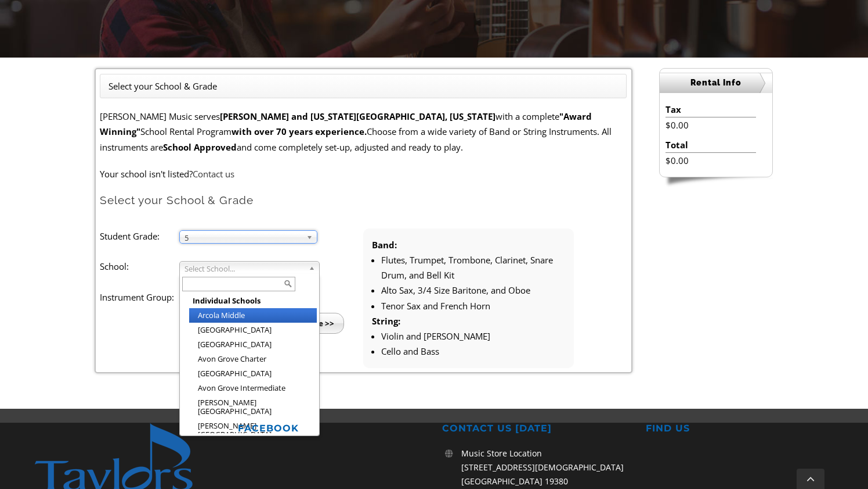  I want to click on strong: String:, so click(386, 321).